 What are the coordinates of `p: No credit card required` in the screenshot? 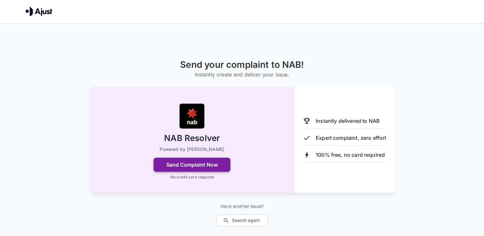 It's located at (192, 177).